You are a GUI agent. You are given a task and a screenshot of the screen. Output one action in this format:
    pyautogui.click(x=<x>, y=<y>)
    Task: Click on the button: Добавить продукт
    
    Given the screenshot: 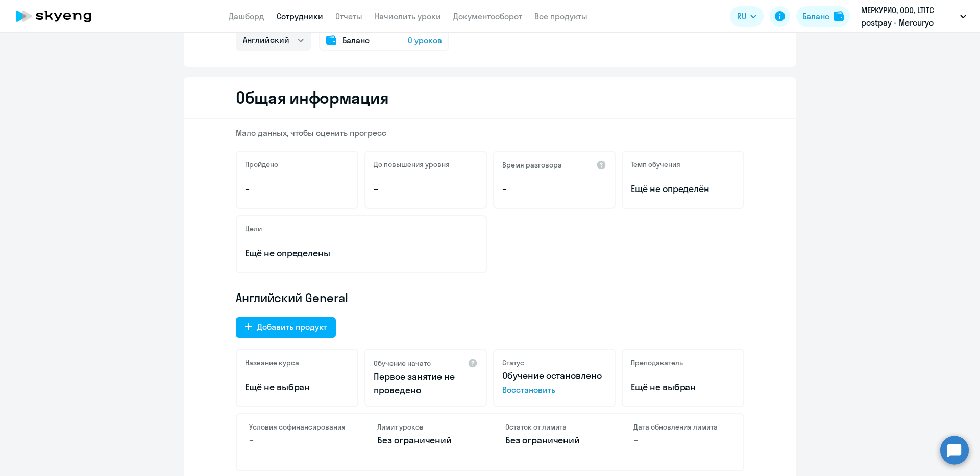 What is the action you would take?
    pyautogui.click(x=286, y=327)
    